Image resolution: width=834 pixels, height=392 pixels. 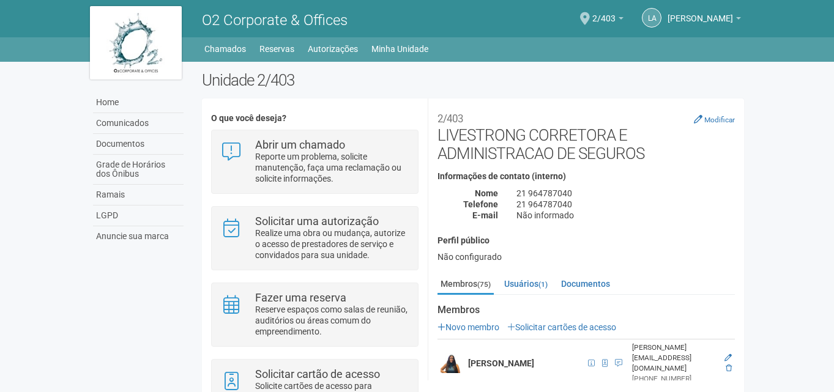 I want to click on a: Fazer uma reserva Reserve espaços como salas de reunião, auditórios ou áreas comum do empreendime..., so click(x=314, y=314).